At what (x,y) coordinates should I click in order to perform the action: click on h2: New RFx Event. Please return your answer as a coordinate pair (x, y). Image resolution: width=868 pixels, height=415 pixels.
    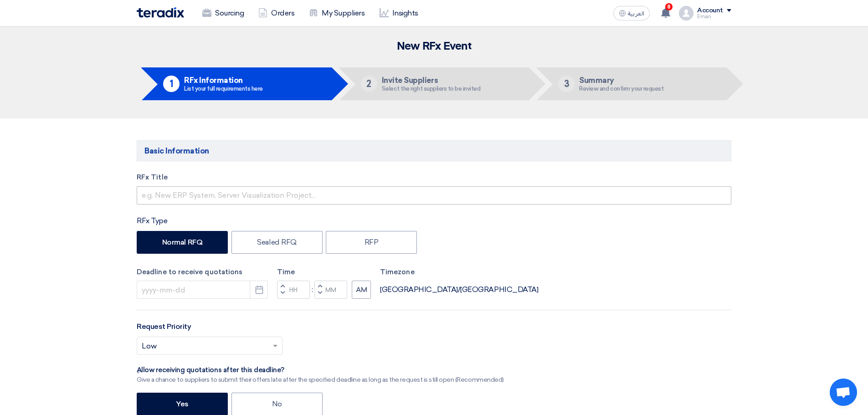
    Looking at the image, I should click on (434, 47).